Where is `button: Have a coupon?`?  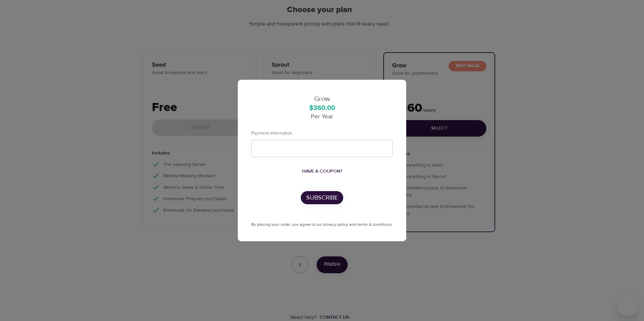 button: Have a coupon? is located at coordinates (322, 171).